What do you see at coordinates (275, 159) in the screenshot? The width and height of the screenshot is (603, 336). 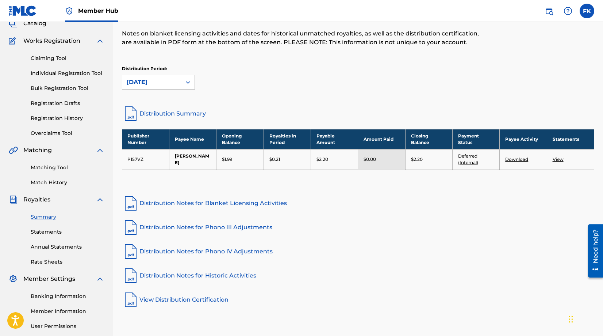 I see `p: $0.21` at bounding box center [275, 159].